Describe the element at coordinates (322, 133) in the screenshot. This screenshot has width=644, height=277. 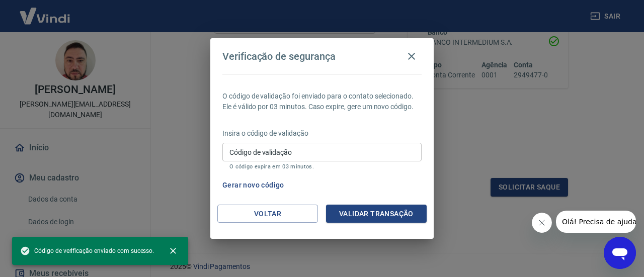
I see `p: Insira o código de validação` at that location.